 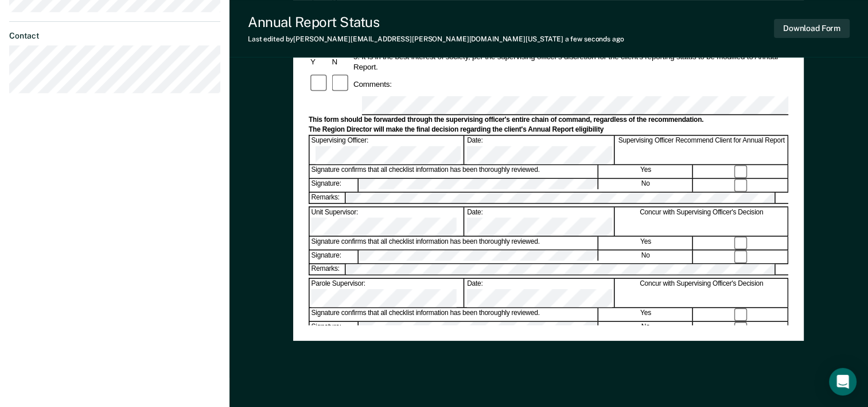 I want to click on div: This form should be forwarded through the supervising officer's entire chain of command, regardle..., so click(x=549, y=120).